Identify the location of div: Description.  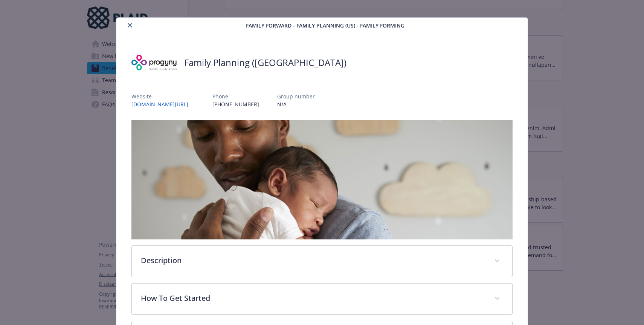
(322, 261).